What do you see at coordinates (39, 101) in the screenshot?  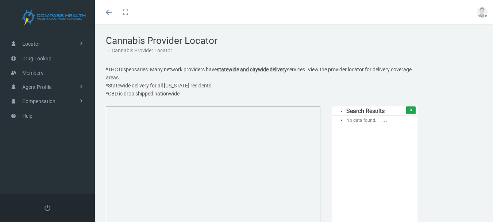 I see `span: Compensation` at bounding box center [39, 101].